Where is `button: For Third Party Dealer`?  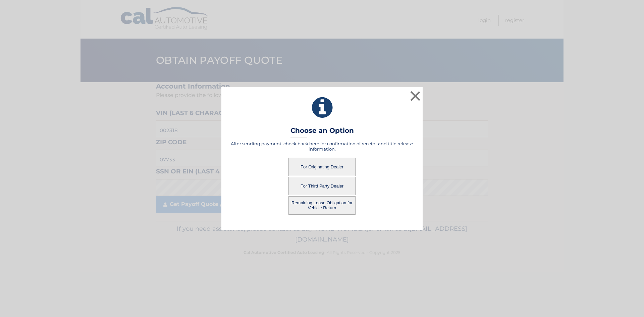
button: For Third Party Dealer is located at coordinates (322, 186).